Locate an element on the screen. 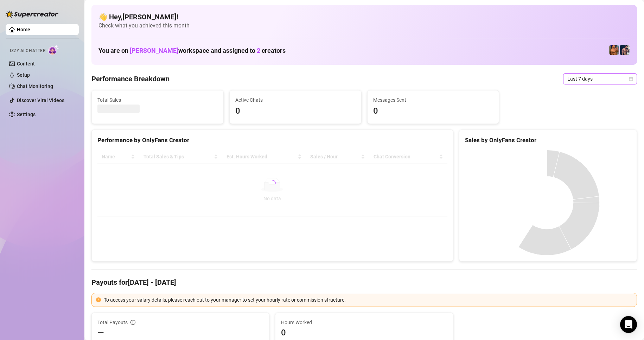 The image size is (644, 340). span: calendar is located at coordinates (631, 79).